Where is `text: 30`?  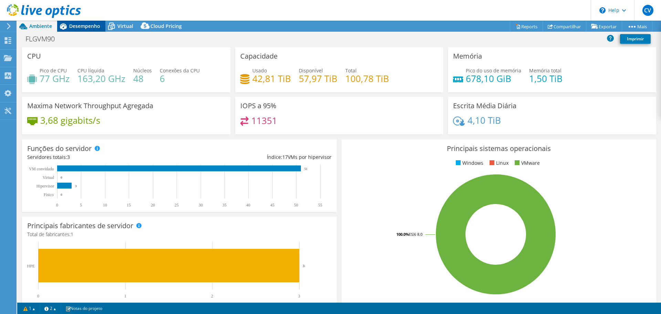 text: 30 is located at coordinates (201, 205).